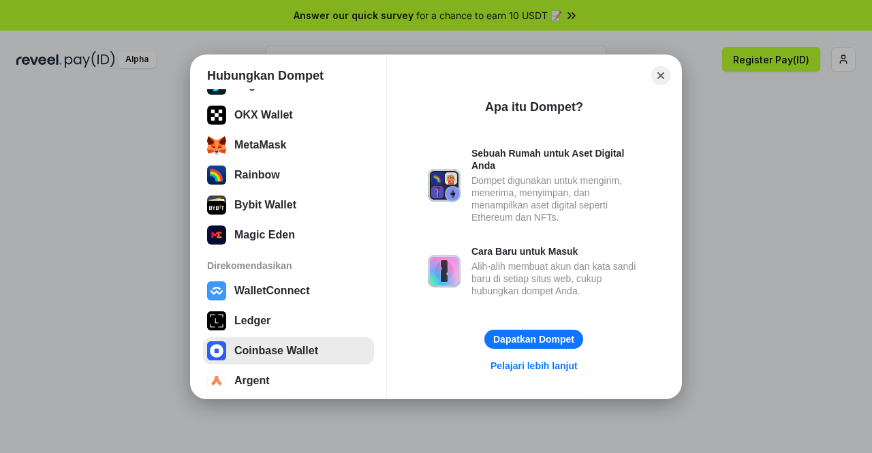 The height and width of the screenshot is (453, 872). Describe the element at coordinates (288, 85) in the screenshot. I see `button: Bitget Wallet` at that location.